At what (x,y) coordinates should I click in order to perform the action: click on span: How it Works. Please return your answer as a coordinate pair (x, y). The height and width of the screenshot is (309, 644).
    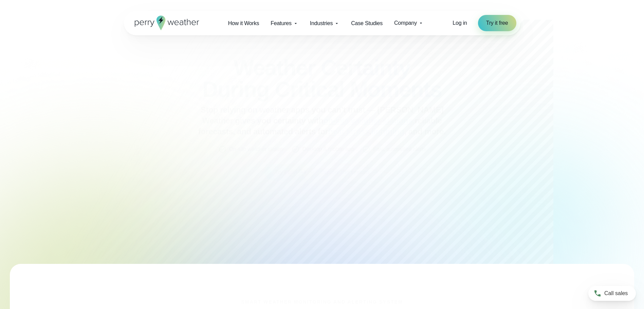
    Looking at the image, I should click on (244, 23).